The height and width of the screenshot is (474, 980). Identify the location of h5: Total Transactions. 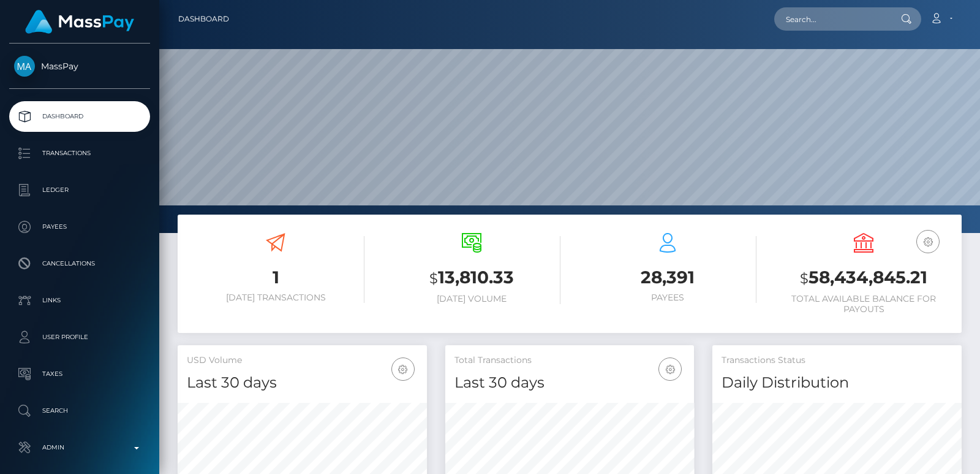
(570, 360).